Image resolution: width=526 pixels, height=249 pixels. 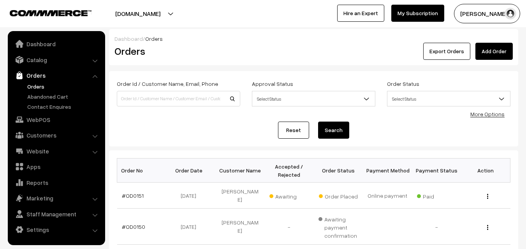 What do you see at coordinates (333, 130) in the screenshot?
I see `button: Search` at bounding box center [333, 130].